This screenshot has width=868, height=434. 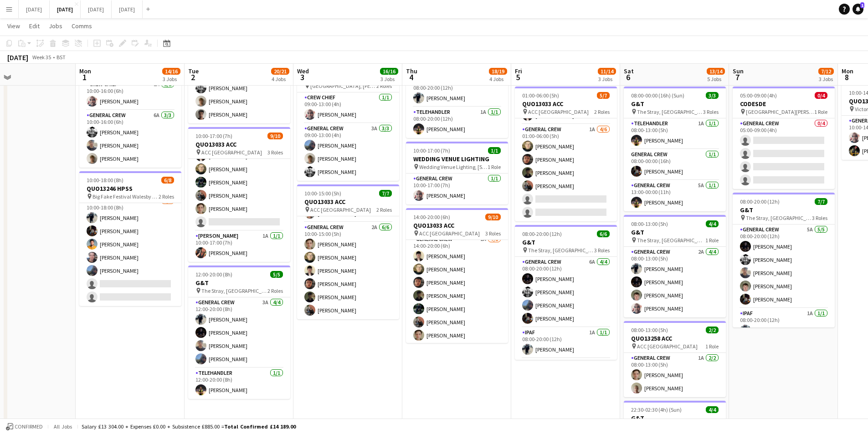 What do you see at coordinates (24, 427) in the screenshot?
I see `button: Confirmed` at bounding box center [24, 427].